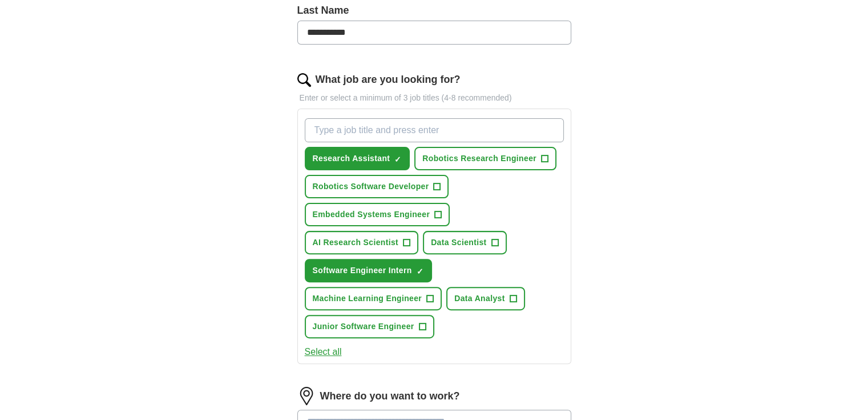 The height and width of the screenshot is (420, 868). Describe the element at coordinates (479, 298) in the screenshot. I see `span: Data Analyst` at that location.